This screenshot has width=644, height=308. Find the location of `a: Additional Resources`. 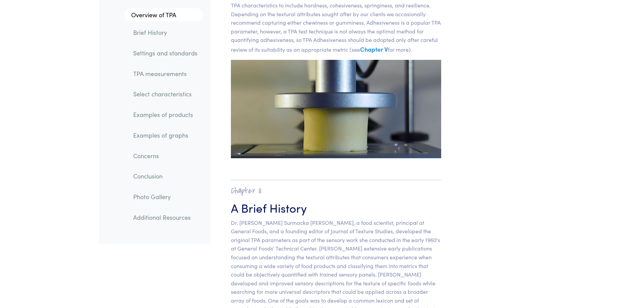

a: Additional Resources is located at coordinates (165, 217).